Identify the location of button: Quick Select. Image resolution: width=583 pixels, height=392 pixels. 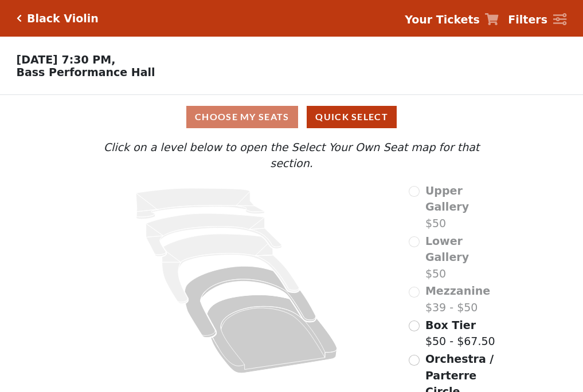
(351, 116).